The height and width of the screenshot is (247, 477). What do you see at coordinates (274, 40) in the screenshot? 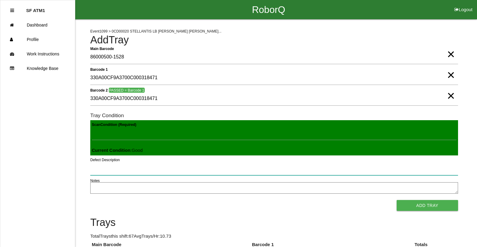
I see `h4: Add Tray` at bounding box center [274, 40].